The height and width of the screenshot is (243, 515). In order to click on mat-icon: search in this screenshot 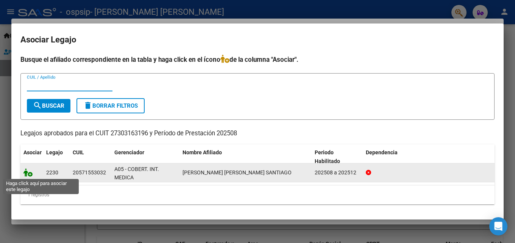, I will do `click(38, 105)`.